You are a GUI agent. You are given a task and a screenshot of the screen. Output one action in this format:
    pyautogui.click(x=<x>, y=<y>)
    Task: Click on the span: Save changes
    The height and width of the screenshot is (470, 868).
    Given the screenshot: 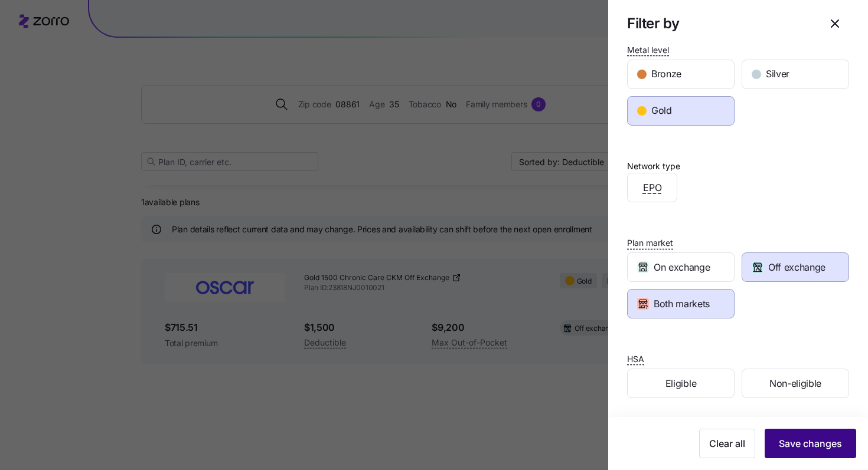 What is the action you would take?
    pyautogui.click(x=810, y=444)
    